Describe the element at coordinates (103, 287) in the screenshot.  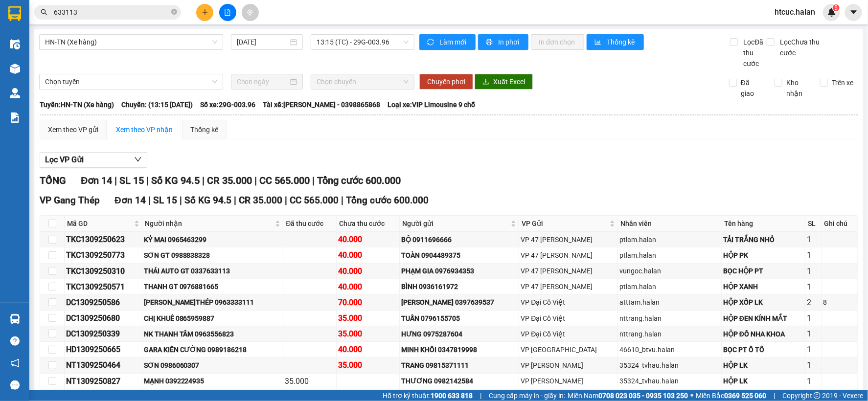
I see `div: TKC1309250571` at that location.